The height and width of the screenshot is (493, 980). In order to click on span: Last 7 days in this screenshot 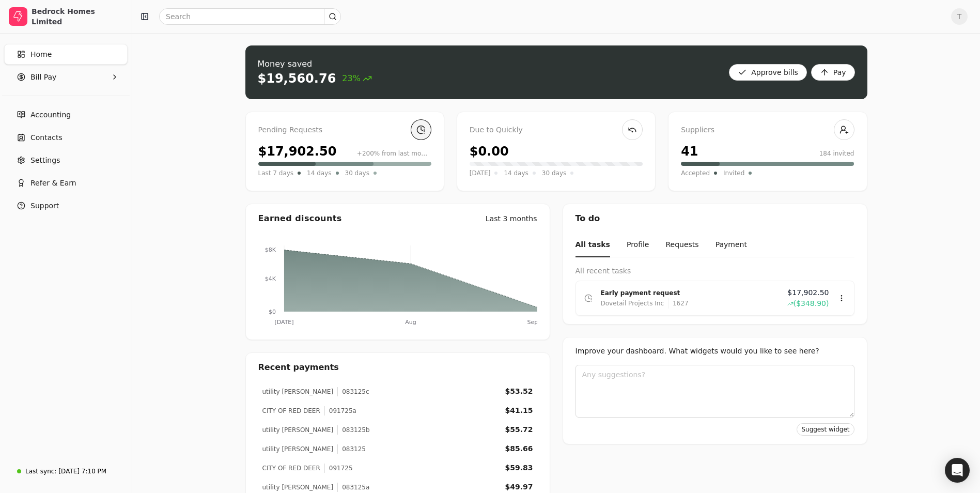, I will do `click(276, 173)`.